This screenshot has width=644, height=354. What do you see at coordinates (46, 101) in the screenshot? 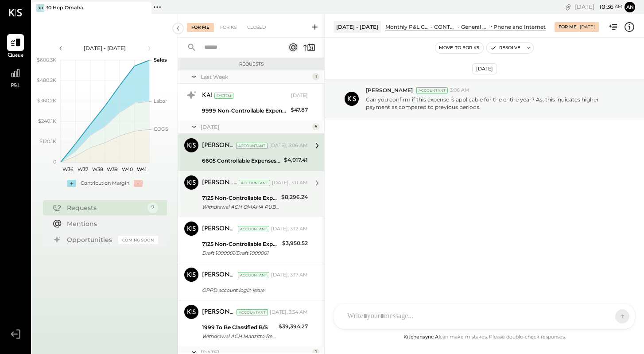
I see `text: $360.2K` at bounding box center [46, 101].